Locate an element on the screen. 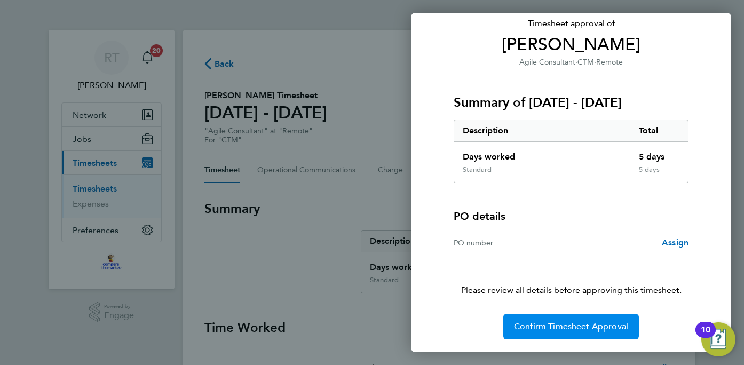  span: Timesheet approval of is located at coordinates (571, 23).